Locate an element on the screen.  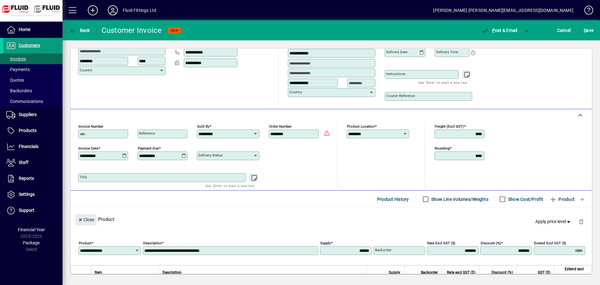
mat-label: Title is located at coordinates (83, 177).